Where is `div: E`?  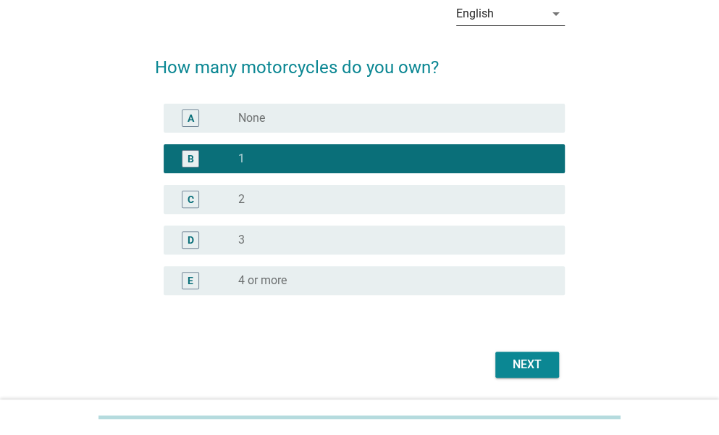
div: E is located at coordinates (191, 280).